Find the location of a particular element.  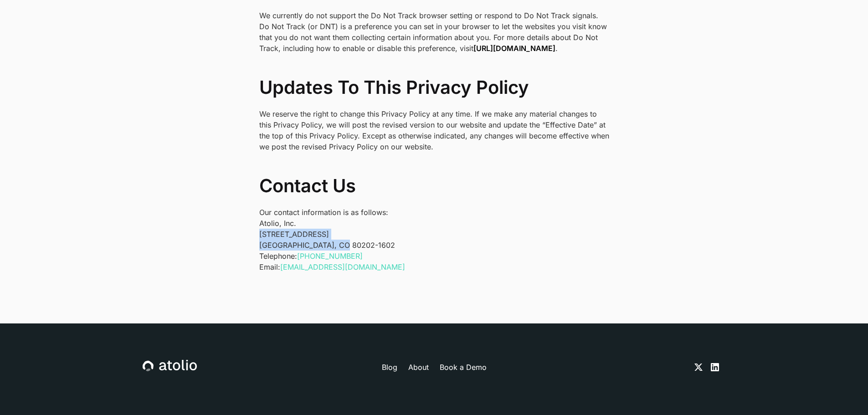

h3: Updates To This Privacy Policy is located at coordinates (434, 88).